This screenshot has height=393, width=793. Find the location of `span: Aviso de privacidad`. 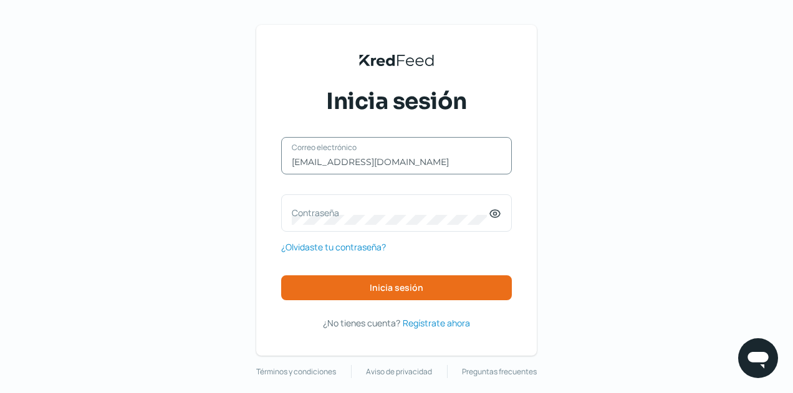

span: Aviso de privacidad is located at coordinates (399, 372).